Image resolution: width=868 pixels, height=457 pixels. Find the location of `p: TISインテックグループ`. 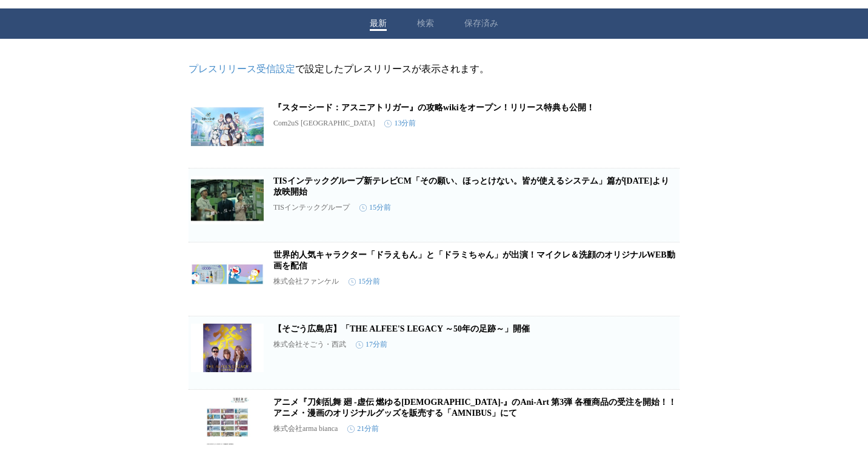

p: TISインテックグループ is located at coordinates (311, 207).